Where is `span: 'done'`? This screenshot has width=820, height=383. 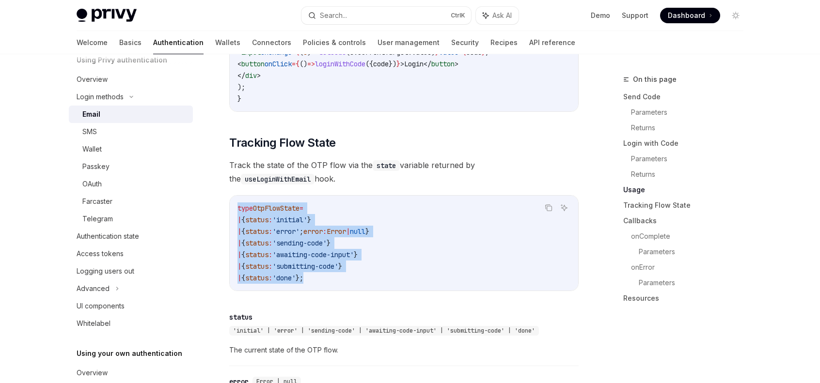
span: 'done' is located at coordinates (284, 278).